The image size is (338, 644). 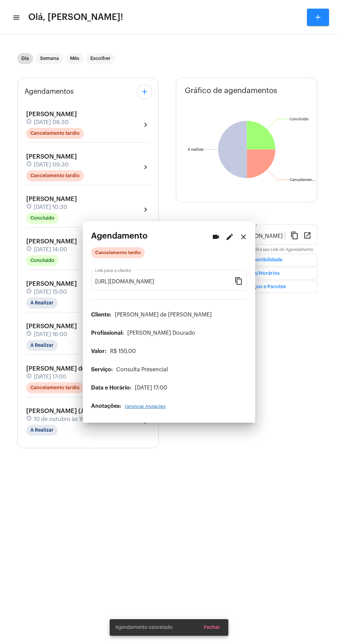 I want to click on mat-icon: close, so click(x=244, y=237).